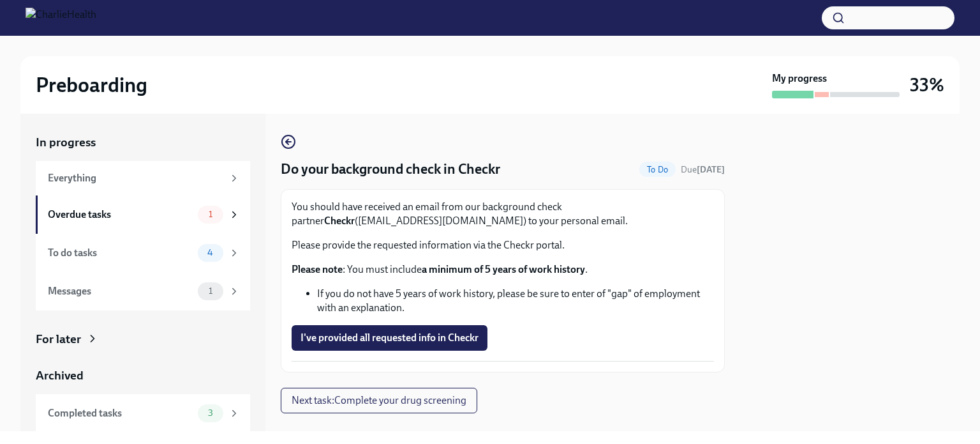 The width and height of the screenshot is (980, 444). Describe the element at coordinates (927, 85) in the screenshot. I see `h3: 33%` at that location.